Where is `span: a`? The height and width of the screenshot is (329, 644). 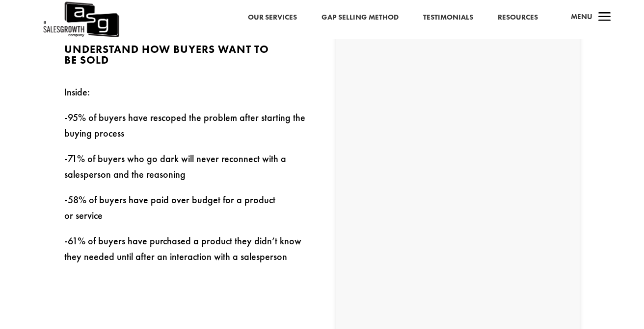
span: a is located at coordinates (604, 18).